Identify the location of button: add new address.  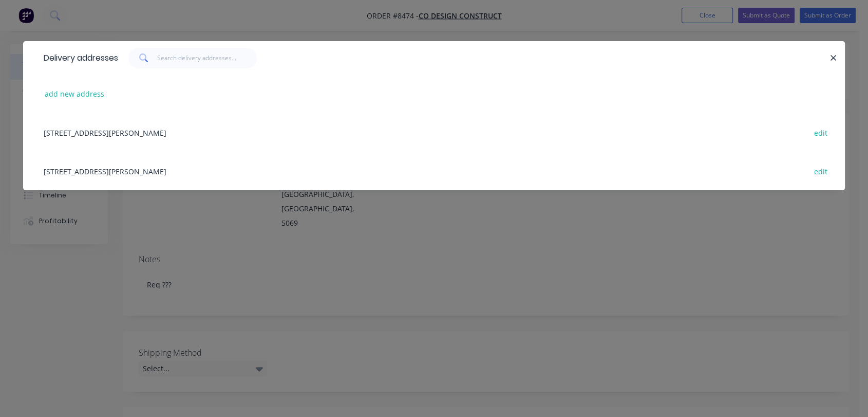
(74, 94).